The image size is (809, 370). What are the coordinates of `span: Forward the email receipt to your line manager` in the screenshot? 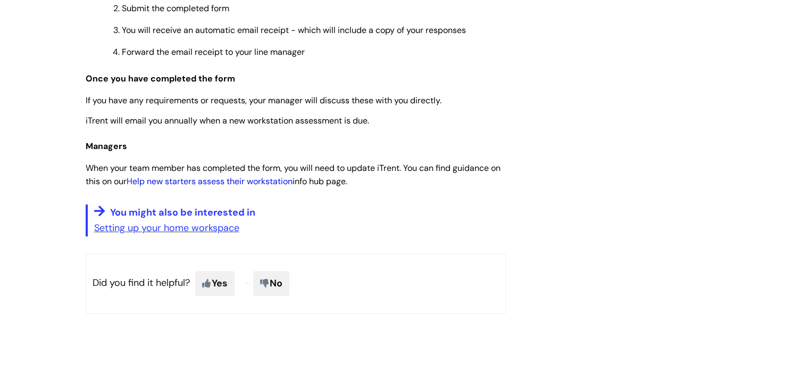 It's located at (213, 52).